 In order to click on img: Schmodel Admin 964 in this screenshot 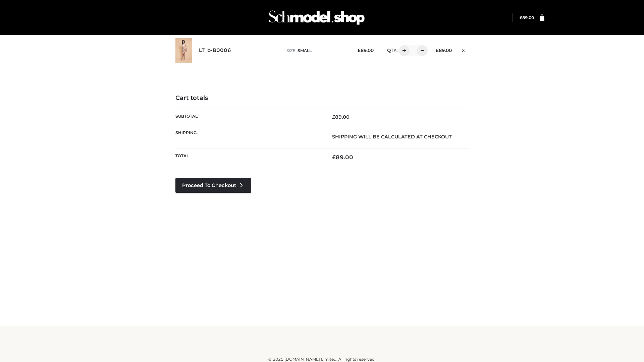, I will do `click(316, 17)`.